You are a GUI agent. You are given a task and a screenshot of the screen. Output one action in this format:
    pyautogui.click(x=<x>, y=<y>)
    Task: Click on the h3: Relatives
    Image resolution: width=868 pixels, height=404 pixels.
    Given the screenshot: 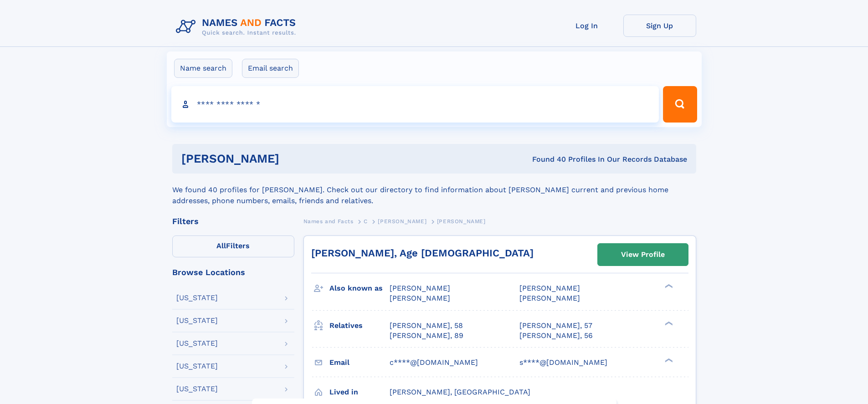 What is the action you would take?
    pyautogui.click(x=360, y=326)
    